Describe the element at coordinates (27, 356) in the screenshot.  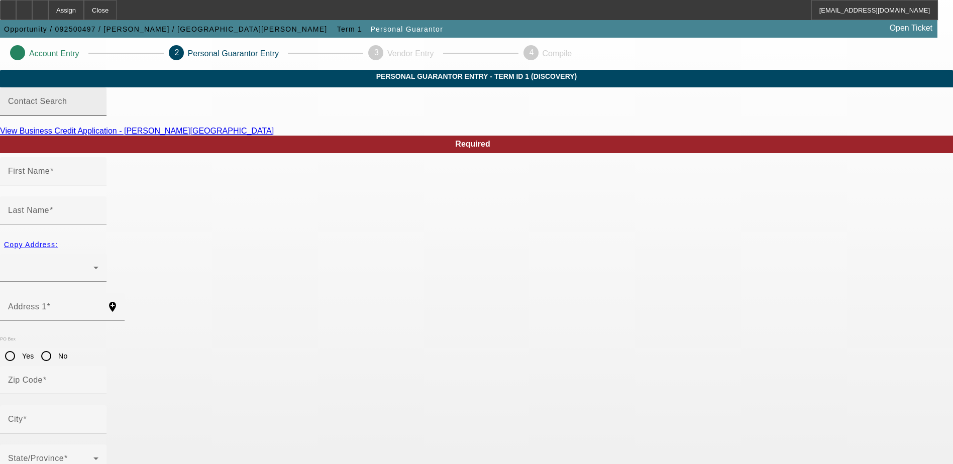
I see `label: Yes` at that location.